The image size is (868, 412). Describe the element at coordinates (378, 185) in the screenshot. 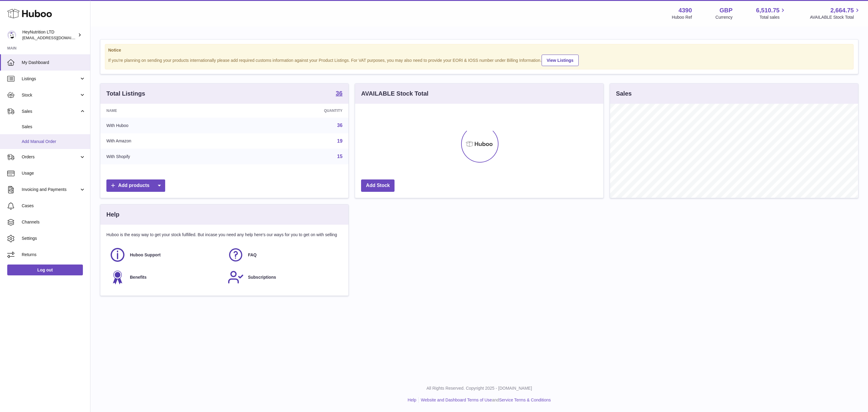

I see `a: Add Stock` at that location.